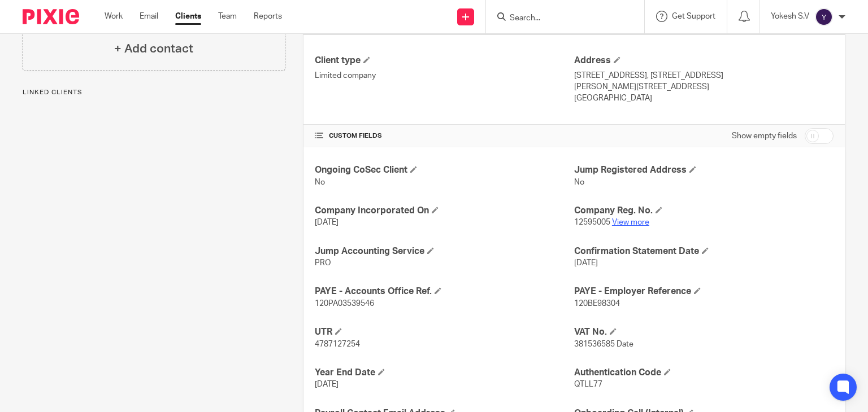 The width and height of the screenshot is (868, 412). Describe the element at coordinates (588, 384) in the screenshot. I see `span: QTLL77` at that location.